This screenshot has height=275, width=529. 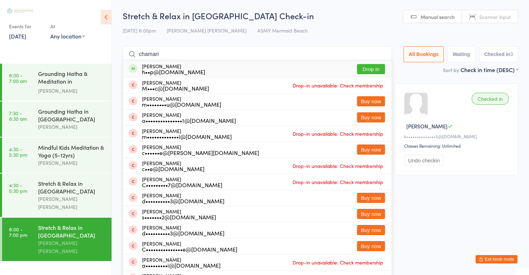 I want to click on span: ASMY Mermaid Beach, so click(x=283, y=30).